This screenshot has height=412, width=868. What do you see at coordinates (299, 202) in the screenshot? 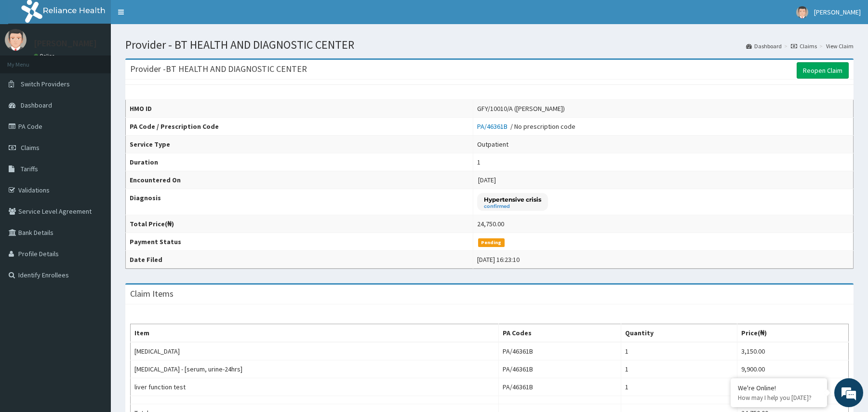
I see `th: Diagnosis` at bounding box center [299, 202].